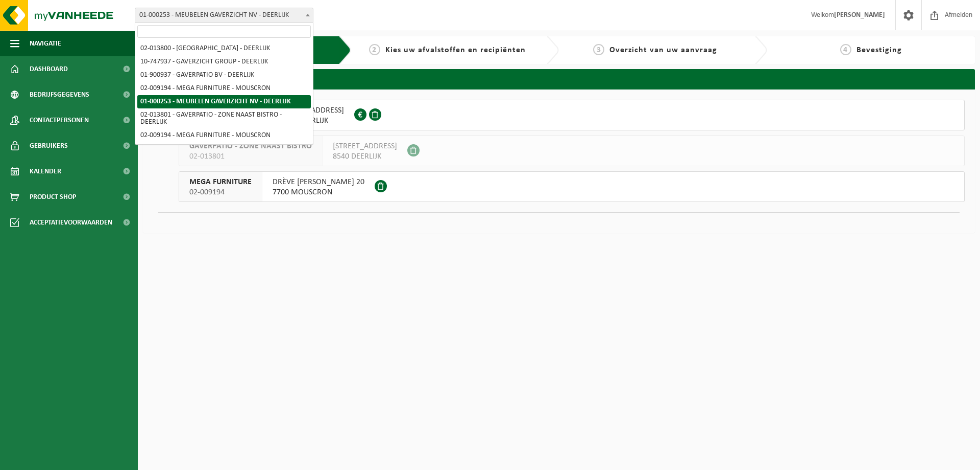 The width and height of the screenshot is (980, 470). What do you see at coordinates (224, 102) in the screenshot?
I see `li: 01-000253 - MEUBELEN GAVERZICHT NV - DEERLIJK` at bounding box center [224, 102].